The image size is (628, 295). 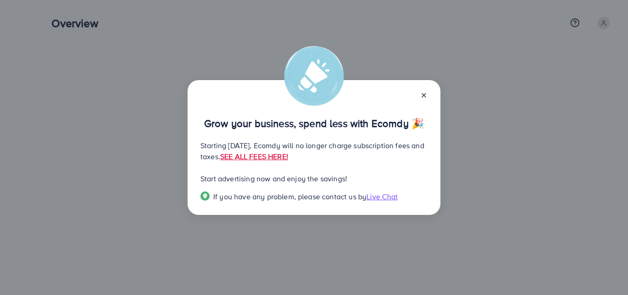 I want to click on span: If you have any problem, please contact us by, so click(x=290, y=196).